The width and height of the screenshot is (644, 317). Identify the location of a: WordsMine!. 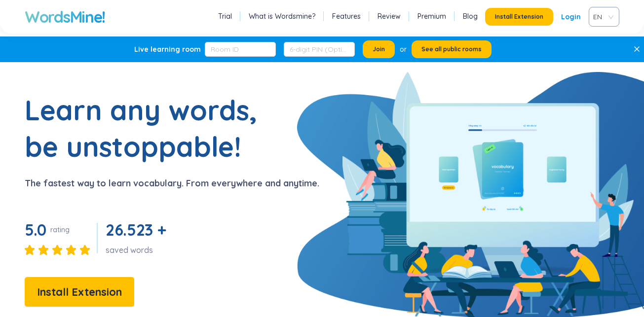
(65, 16).